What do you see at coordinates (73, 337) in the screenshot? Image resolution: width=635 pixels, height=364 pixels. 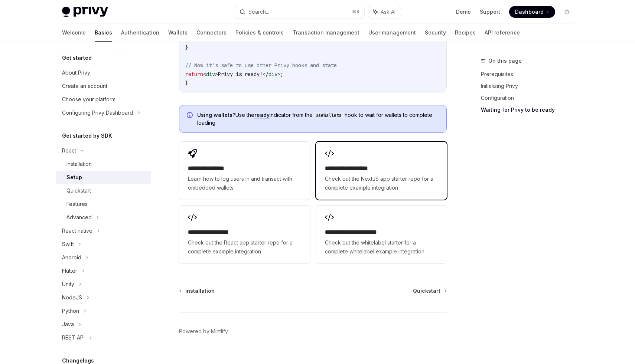 I see `div: REST API` at bounding box center [73, 337].